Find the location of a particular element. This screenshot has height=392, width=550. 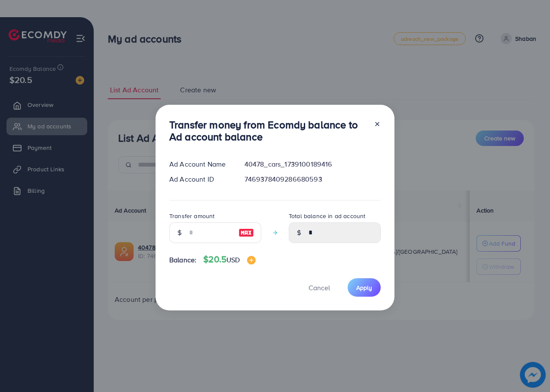

button: Apply is located at coordinates (364, 287).